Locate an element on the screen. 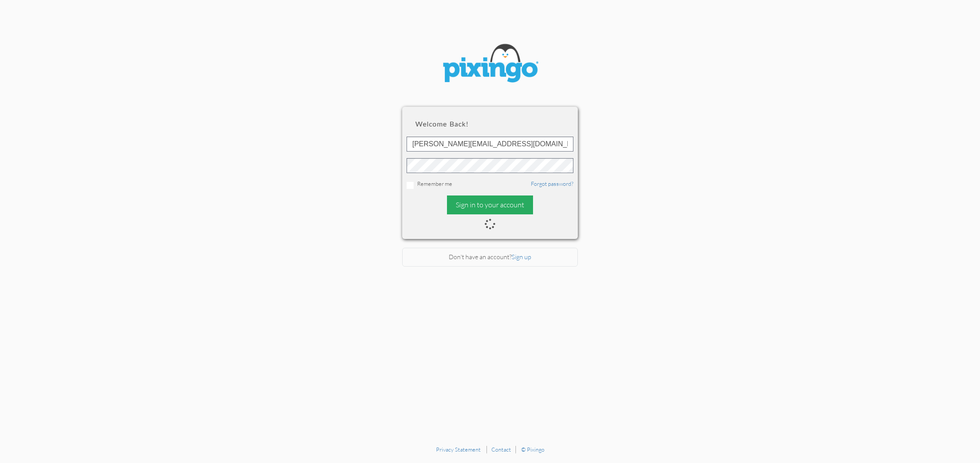 The width and height of the screenshot is (980, 463). h2: Welcome back! is located at coordinates (490, 124).